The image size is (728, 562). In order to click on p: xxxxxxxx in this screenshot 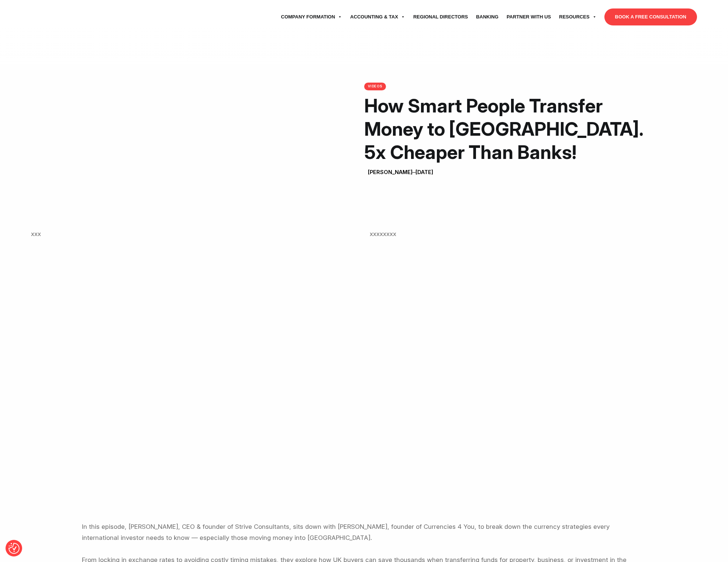, I will do `click(533, 234)`.